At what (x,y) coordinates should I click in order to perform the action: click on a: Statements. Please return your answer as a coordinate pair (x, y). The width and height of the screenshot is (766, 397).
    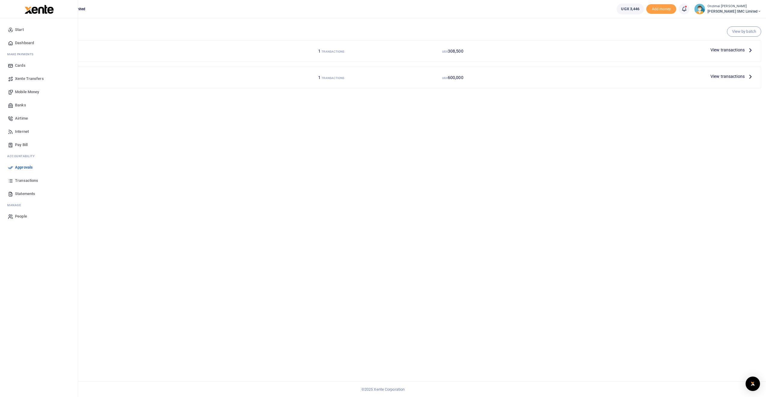
    Looking at the image, I should click on (39, 194).